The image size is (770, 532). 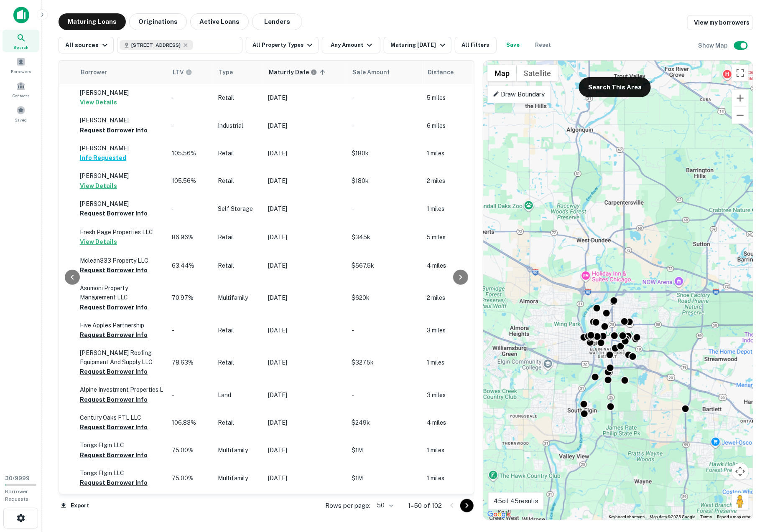 I want to click on span: 30 / 9999, so click(x=17, y=478).